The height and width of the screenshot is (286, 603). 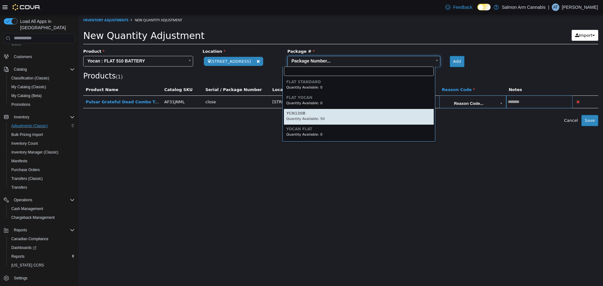 What do you see at coordinates (23, 200) in the screenshot?
I see `span: Operations` at bounding box center [23, 200].